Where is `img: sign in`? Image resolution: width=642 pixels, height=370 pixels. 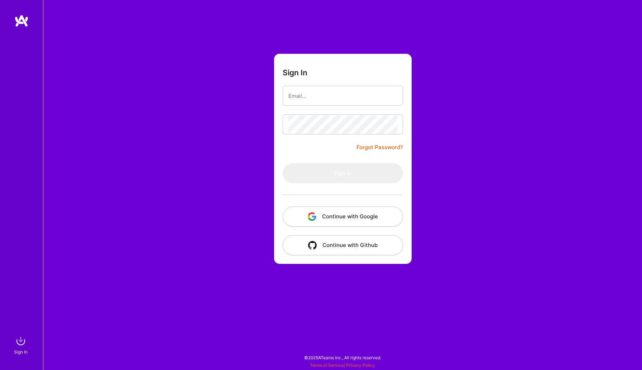 img: sign in is located at coordinates (21, 341).